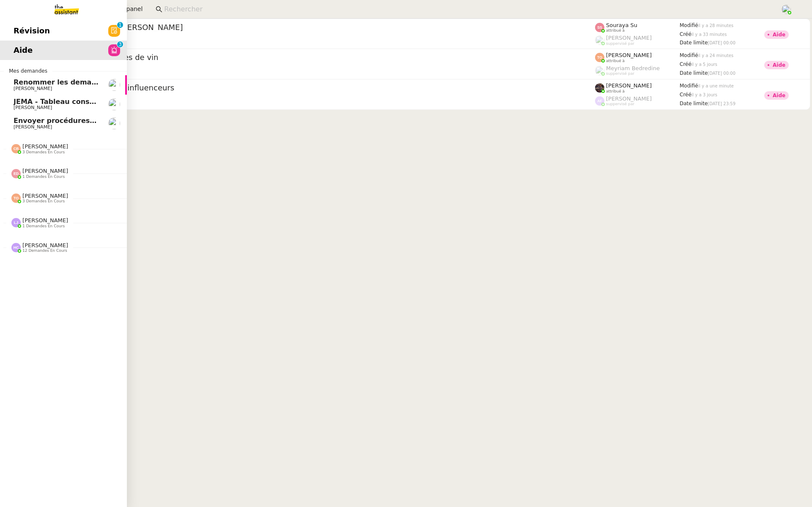  Describe the element at coordinates (709, 34) in the screenshot. I see `span: il y a 33 minutes` at that location.